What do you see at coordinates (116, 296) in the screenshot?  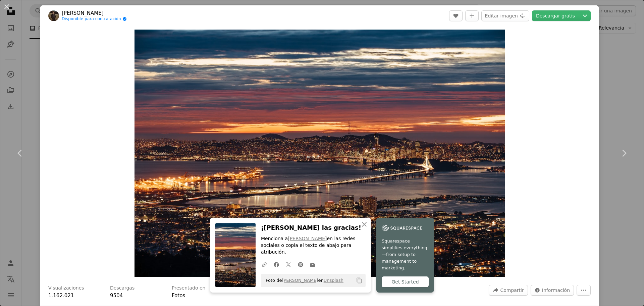 I see `span: 9504` at bounding box center [116, 296].